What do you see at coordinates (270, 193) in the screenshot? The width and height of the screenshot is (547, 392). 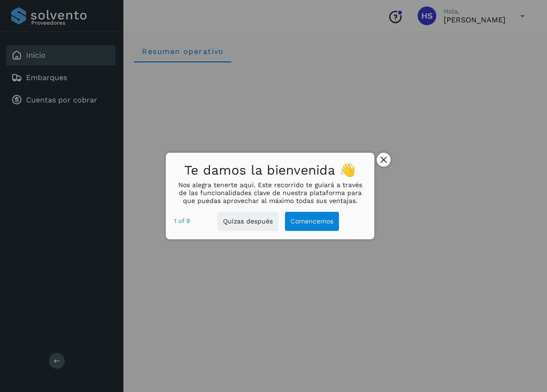 I see `p: Nos alegra tenerte aquí. Este recorrido te guiará a través de las funcionalidades clave de nuestr...` at bounding box center [270, 193].